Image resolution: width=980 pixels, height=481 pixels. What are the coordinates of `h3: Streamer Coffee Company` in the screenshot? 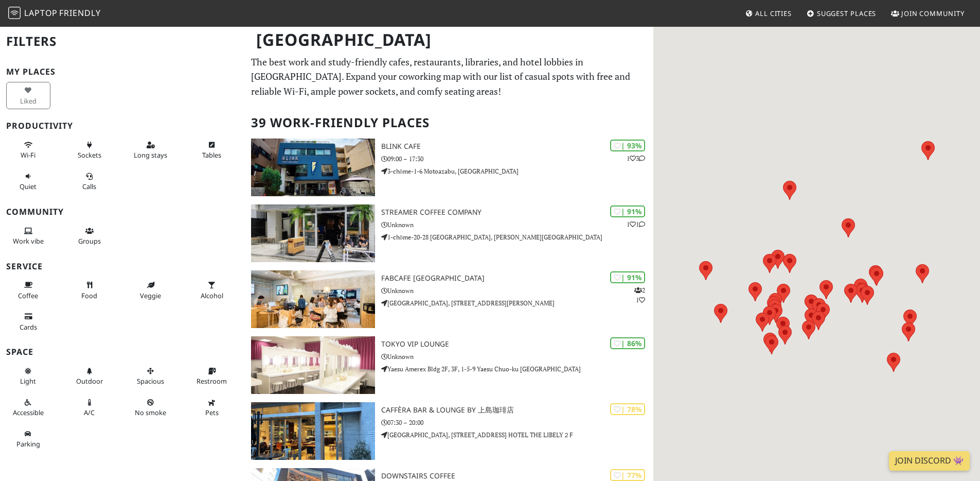 It's located at (517, 212).